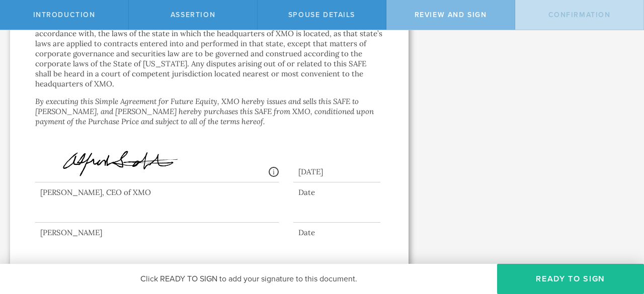 This screenshot has height=294, width=644. Describe the element at coordinates (204, 111) in the screenshot. I see `em: By executing this Simple Agreement for Future Equity, XMO hereby issues and sells this SAFE to [P...` at that location.